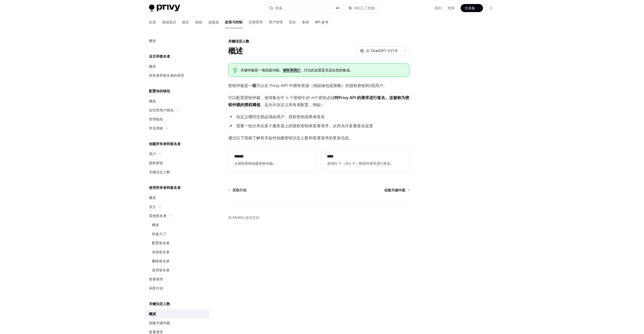 The image size is (644, 334). Describe the element at coordinates (234, 22) in the screenshot. I see `a: 政策与控制` at that location.